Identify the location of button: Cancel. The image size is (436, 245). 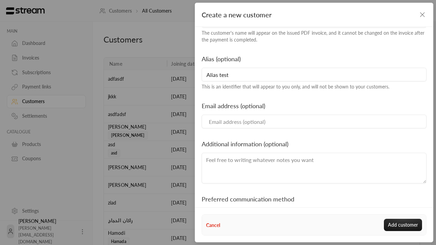
(213, 225).